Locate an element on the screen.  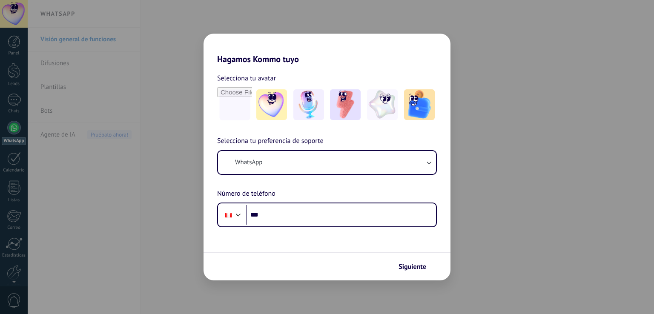
img: -5.jpeg is located at coordinates (419, 105).